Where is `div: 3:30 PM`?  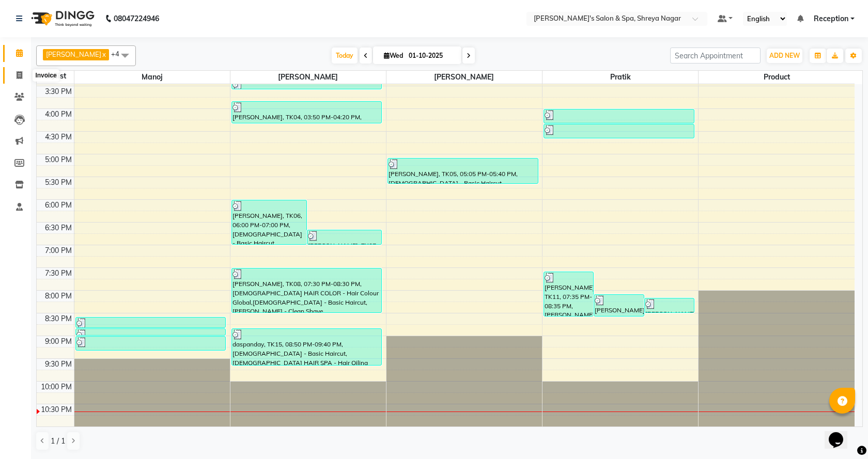
div: 3:30 PM is located at coordinates (58, 91).